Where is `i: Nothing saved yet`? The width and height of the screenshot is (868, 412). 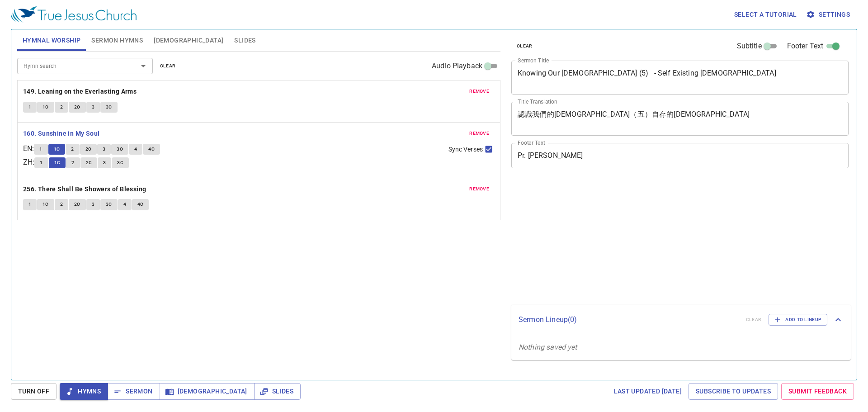 i: Nothing saved yet is located at coordinates (548, 347).